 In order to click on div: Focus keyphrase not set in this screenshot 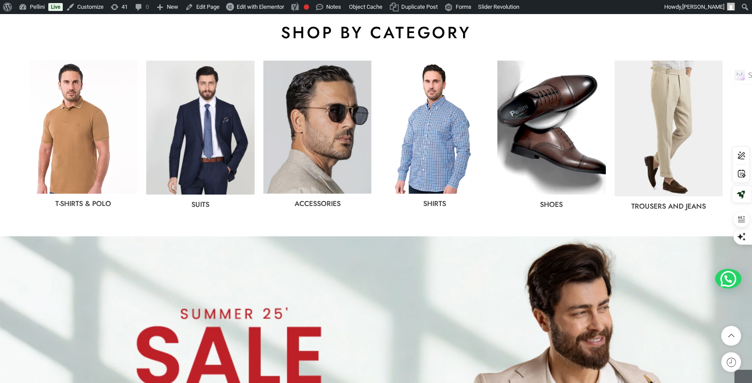, I will do `click(306, 7)`.